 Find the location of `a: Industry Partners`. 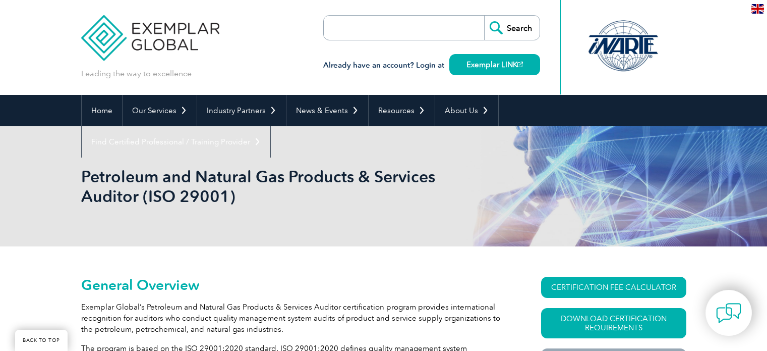

a: Industry Partners is located at coordinates (242, 110).